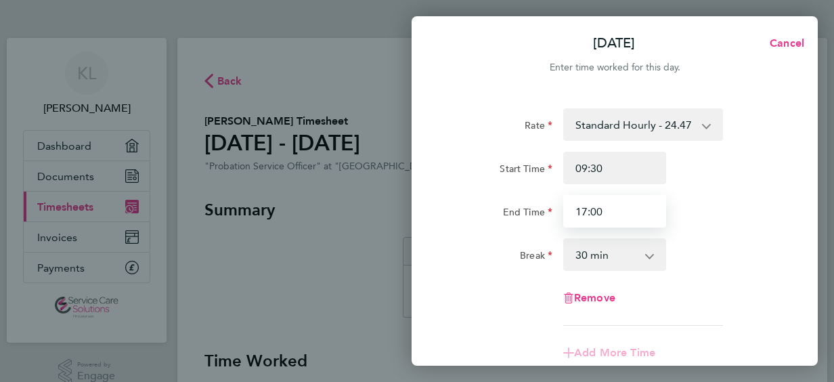 This screenshot has width=834, height=382. I want to click on label: Break, so click(536, 257).